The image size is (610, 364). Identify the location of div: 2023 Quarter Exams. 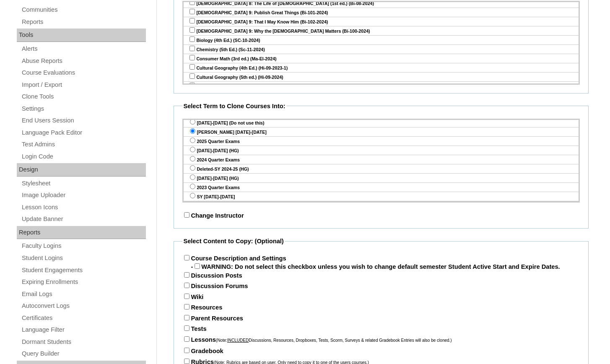
(381, 187).